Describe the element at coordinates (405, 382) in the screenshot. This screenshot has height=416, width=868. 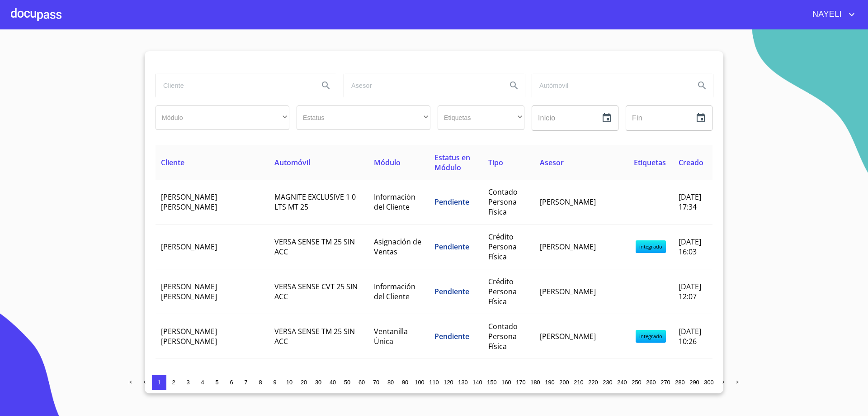
I see `span: 90` at that location.